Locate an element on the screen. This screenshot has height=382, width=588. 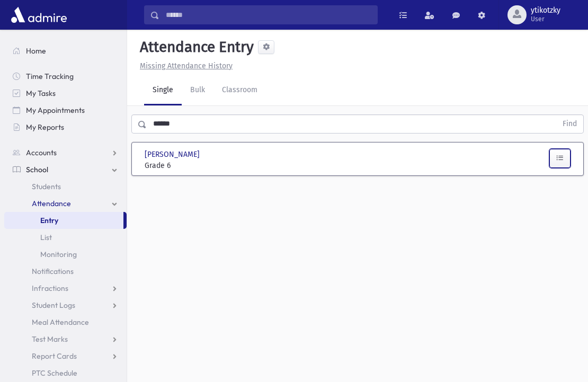
a: Student Logs is located at coordinates (65, 305).